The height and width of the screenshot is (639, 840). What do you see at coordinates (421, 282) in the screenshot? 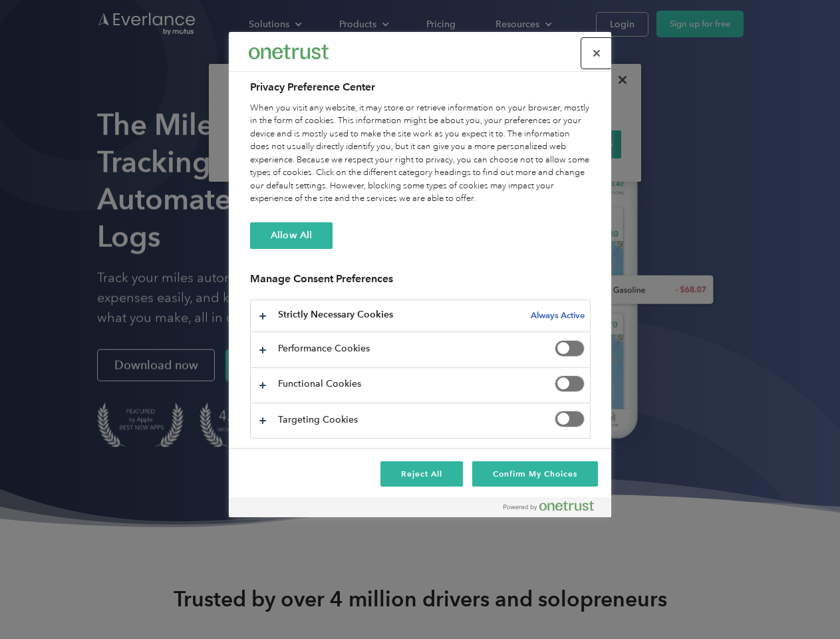
I see `h3: Manage Consent Preferences` at bounding box center [421, 282].